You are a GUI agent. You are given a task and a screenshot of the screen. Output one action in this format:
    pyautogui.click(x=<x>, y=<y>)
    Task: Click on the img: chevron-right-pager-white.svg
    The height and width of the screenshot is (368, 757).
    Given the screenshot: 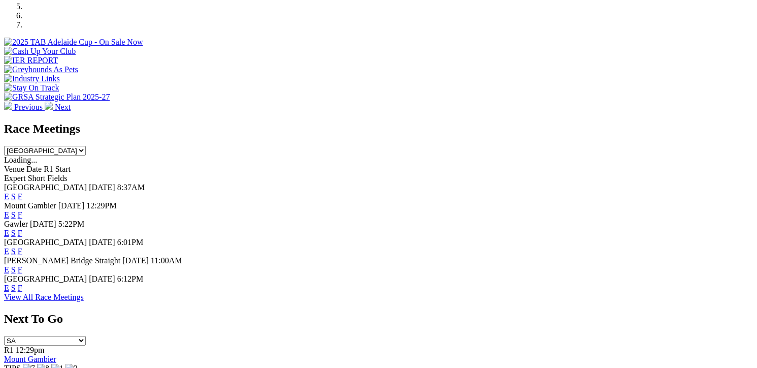 What is the action you would take?
    pyautogui.click(x=49, y=106)
    